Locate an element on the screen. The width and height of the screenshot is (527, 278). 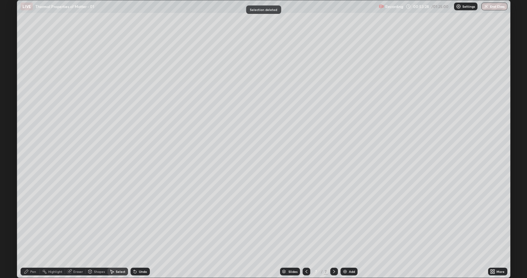
img: add-slide-button is located at coordinates (345, 271).